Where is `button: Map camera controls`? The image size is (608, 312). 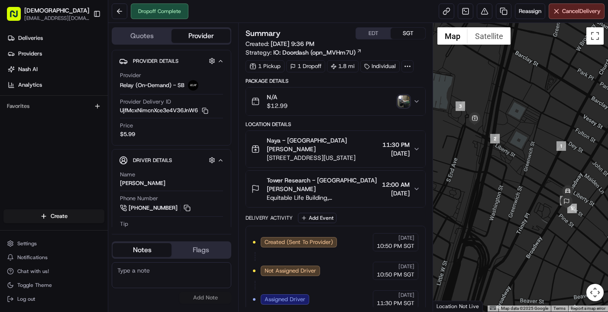 button: Map camera controls is located at coordinates (595, 292).